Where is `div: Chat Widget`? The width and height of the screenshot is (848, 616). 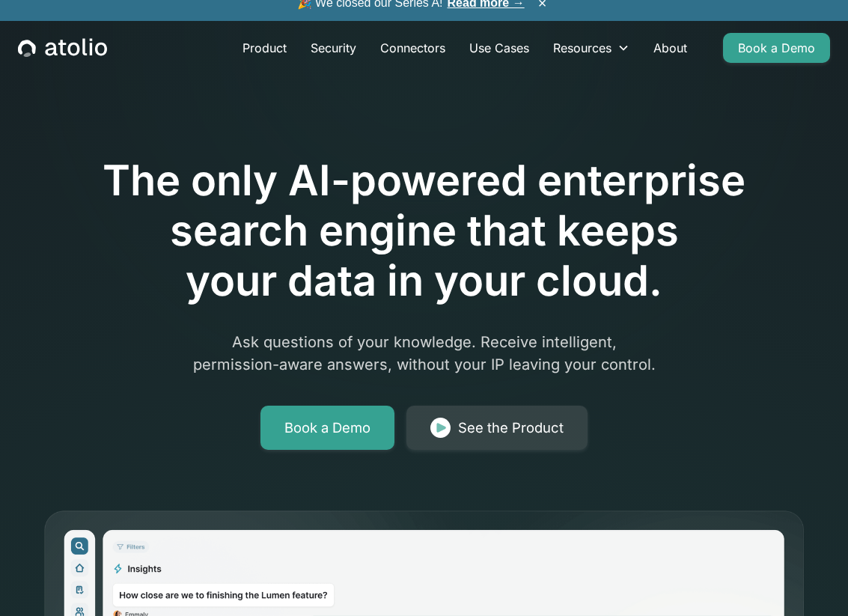 div: Chat Widget is located at coordinates (810, 580).